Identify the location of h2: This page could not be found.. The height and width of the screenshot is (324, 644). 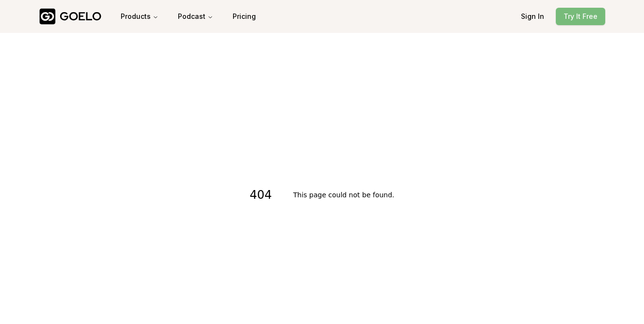
(344, 195).